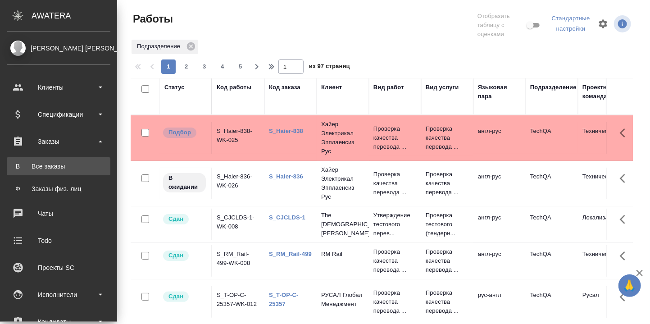  What do you see at coordinates (59, 241) in the screenshot?
I see `a: Todo` at bounding box center [59, 241].